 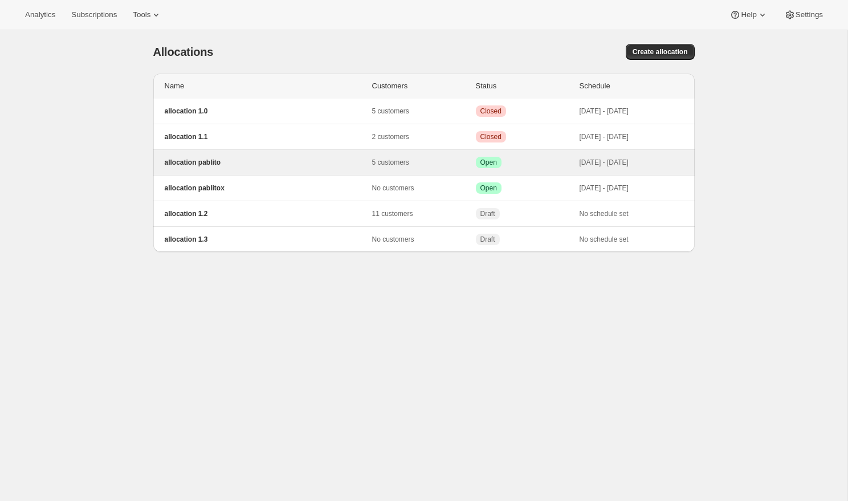 I want to click on p: 2 customers, so click(x=424, y=137).